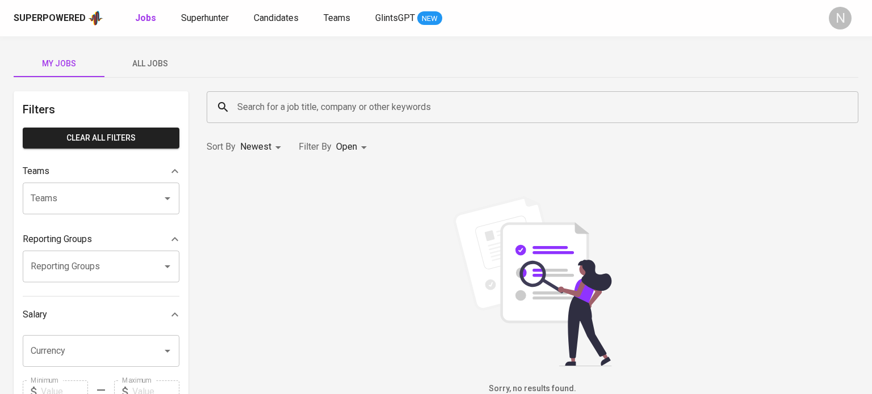 Image resolution: width=872 pixels, height=394 pixels. What do you see at coordinates (57, 239) in the screenshot?
I see `p: Reporting Groups` at bounding box center [57, 239].